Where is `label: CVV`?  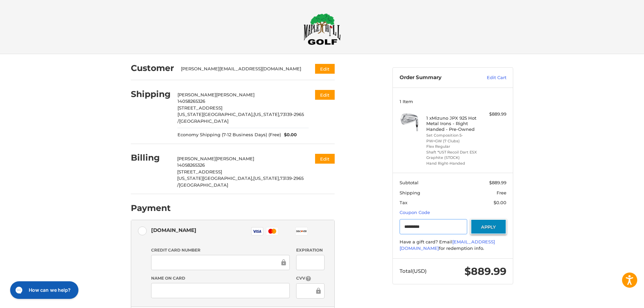 label: CVV is located at coordinates (310, 278).